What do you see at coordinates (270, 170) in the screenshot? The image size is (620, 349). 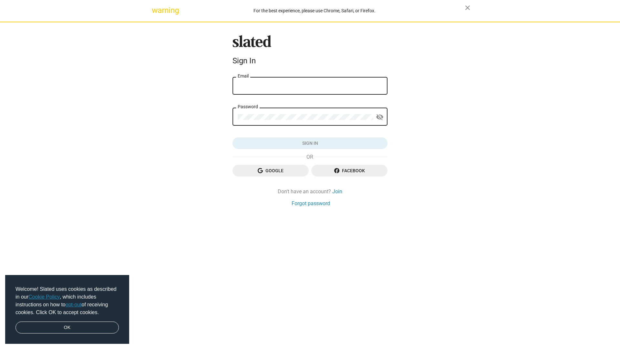 I see `span: Google` at bounding box center [270, 170].